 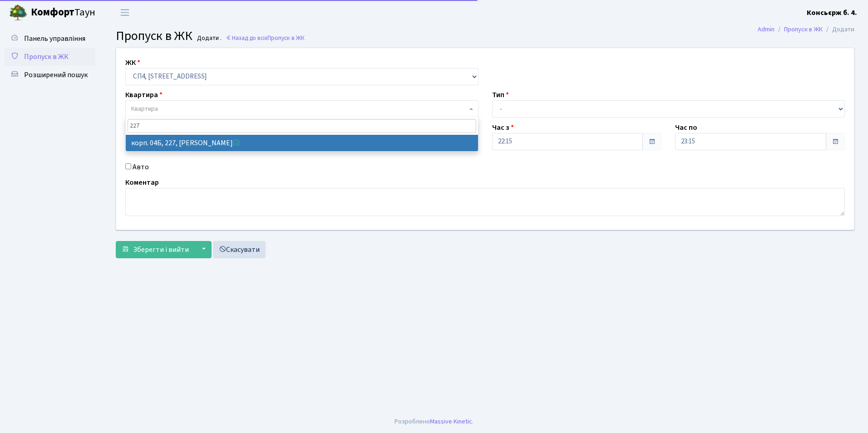 What do you see at coordinates (54, 39) in the screenshot?
I see `span: Панель управління` at bounding box center [54, 39].